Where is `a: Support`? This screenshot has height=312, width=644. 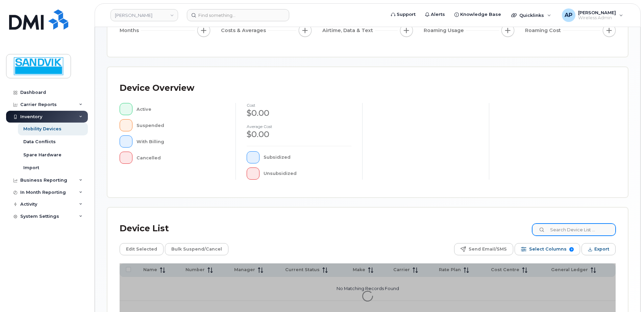
a: Support is located at coordinates (403, 15).